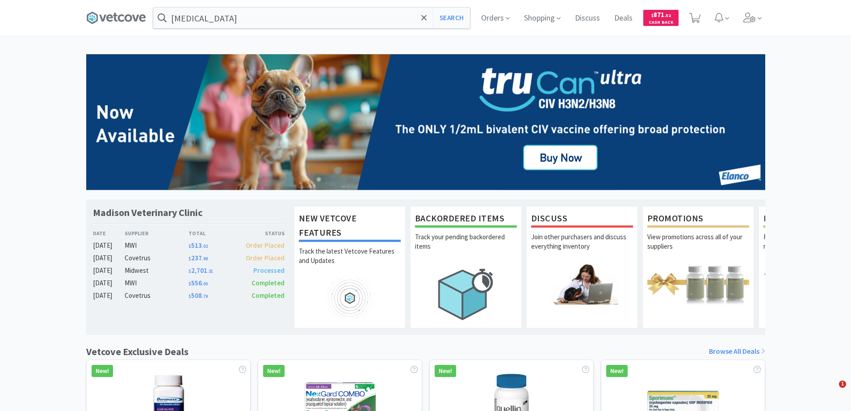 Image resolution: width=851 pixels, height=411 pixels. I want to click on img: hero_feature_roadmap.png, so click(350, 298).